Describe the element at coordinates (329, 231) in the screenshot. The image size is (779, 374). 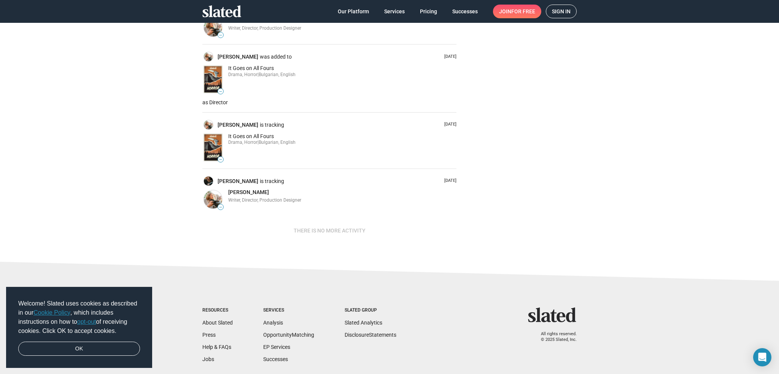
I see `span: There is no more activity` at that location.